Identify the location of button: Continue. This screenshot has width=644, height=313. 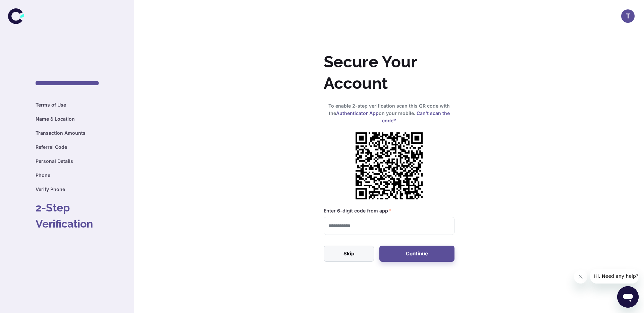
(417, 254).